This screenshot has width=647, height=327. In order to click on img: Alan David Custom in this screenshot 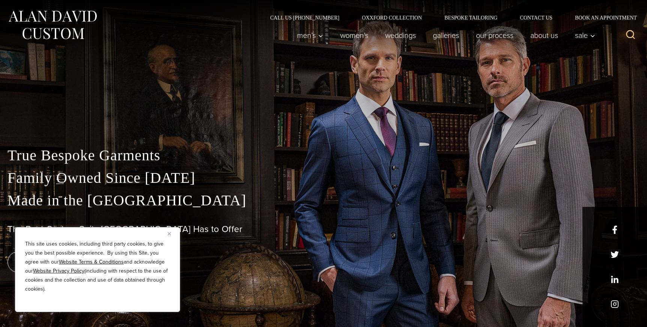, I will do `click(53, 25)`.